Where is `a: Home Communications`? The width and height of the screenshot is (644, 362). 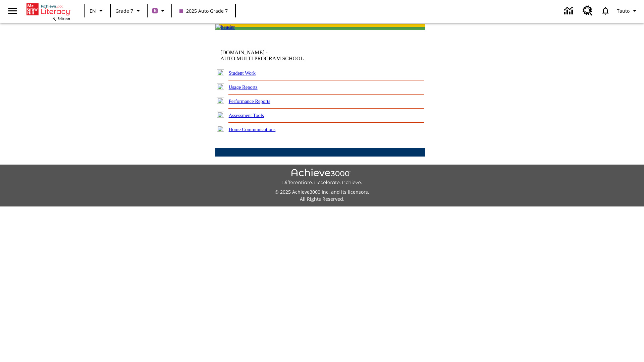 a: Home Communications is located at coordinates (252, 129).